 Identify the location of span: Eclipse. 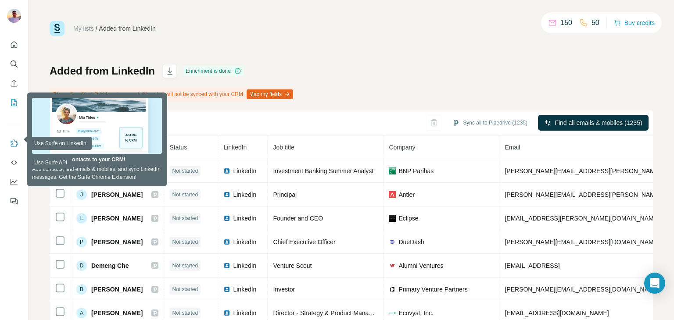
(408, 218).